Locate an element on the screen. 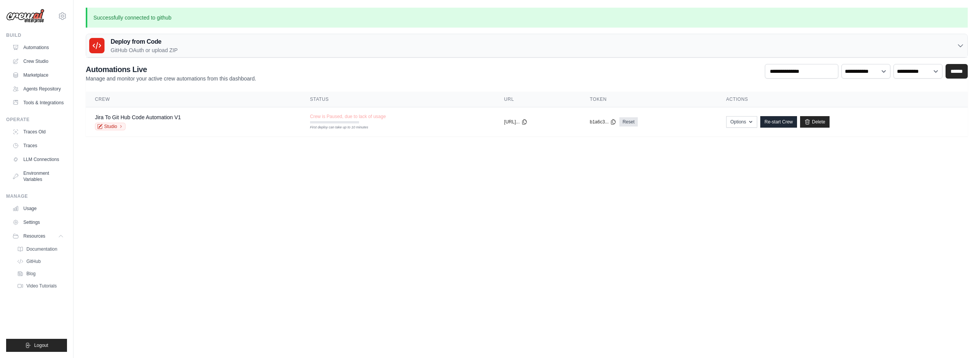 The width and height of the screenshot is (980, 358). a: Delete is located at coordinates (814, 122).